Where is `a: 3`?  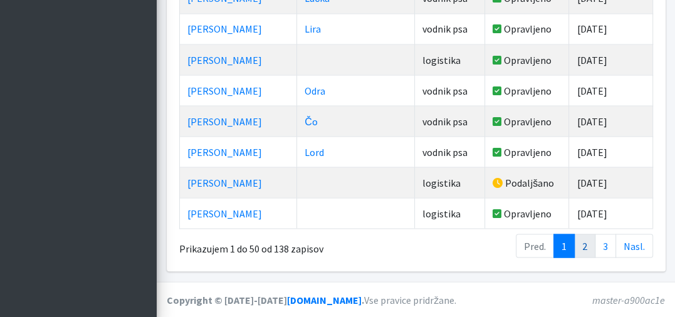
a: 3 is located at coordinates (605, 246).